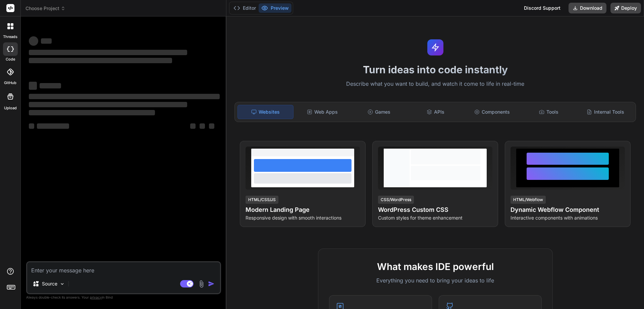 The image size is (644, 309). What do you see at coordinates (435, 218) in the screenshot?
I see `p: Custom styles for theme enhancement` at bounding box center [435, 218].